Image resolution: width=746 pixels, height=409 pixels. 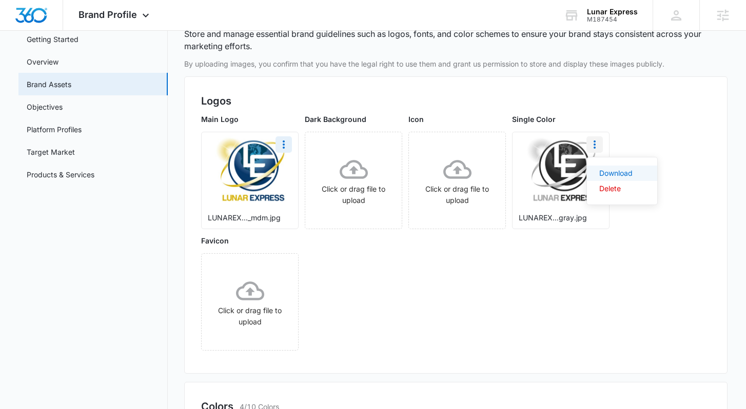 What do you see at coordinates (561, 218) in the screenshot?
I see `p: LUNAREX...gray.jpg` at bounding box center [561, 218].